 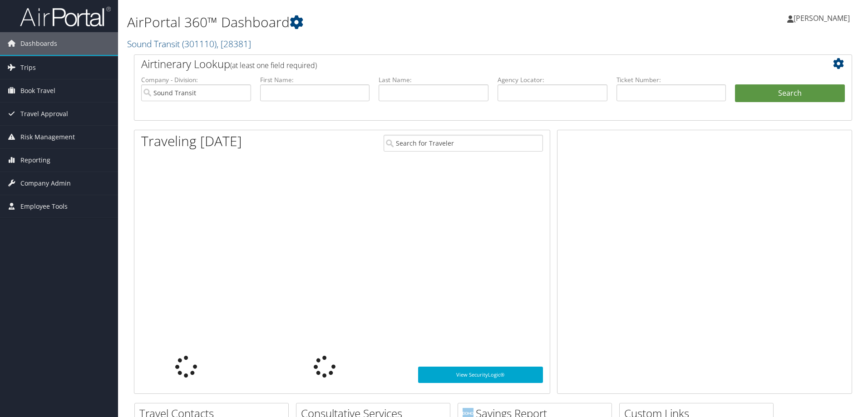 I want to click on input: Search for Traveler, so click(x=463, y=143).